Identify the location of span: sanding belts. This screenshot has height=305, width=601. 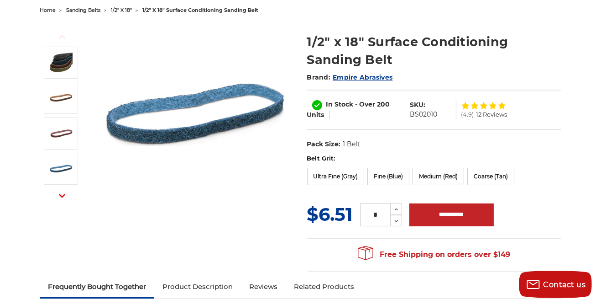
(83, 10).